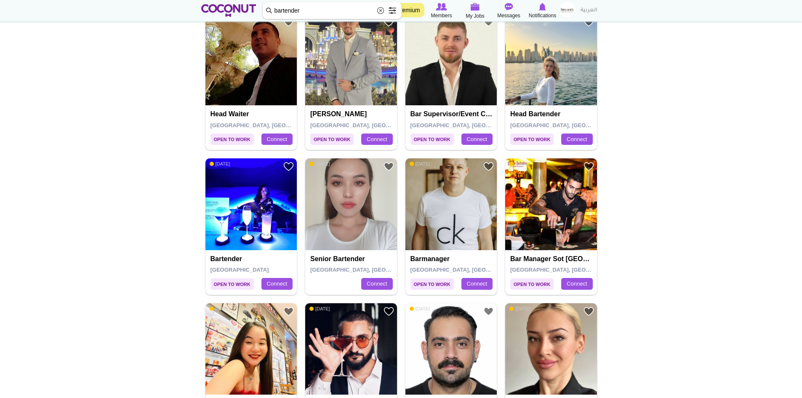 Image resolution: width=802 pixels, height=398 pixels. I want to click on span: My Jobs, so click(475, 16).